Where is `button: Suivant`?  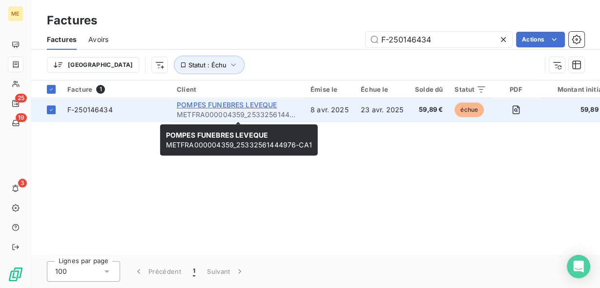
button: Suivant is located at coordinates (226, 271).